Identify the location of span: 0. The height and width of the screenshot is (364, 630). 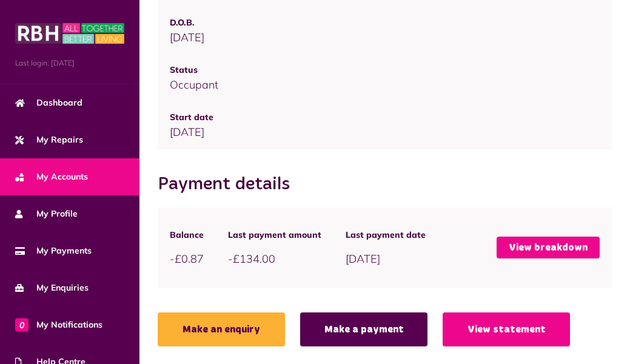
(22, 325).